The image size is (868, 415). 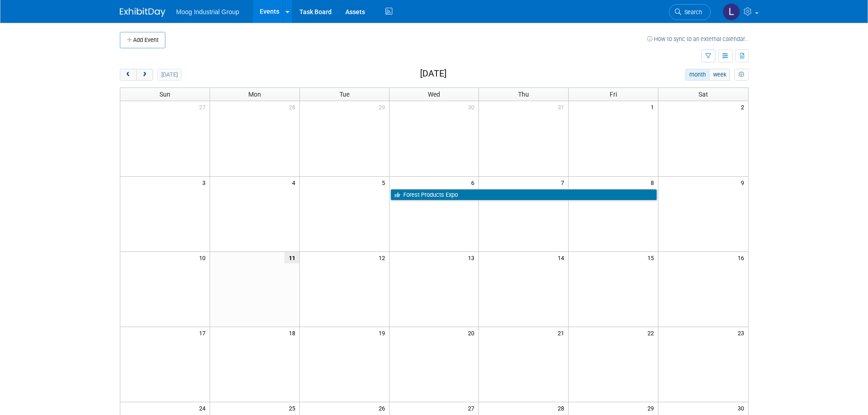 I want to click on span: 26, so click(x=383, y=407).